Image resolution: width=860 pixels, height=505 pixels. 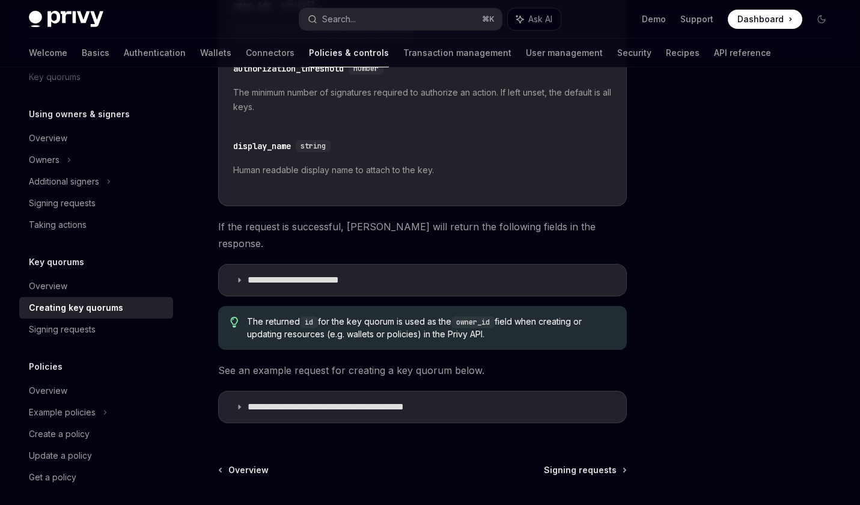 I want to click on span: The minimum number of signatures required to authorize an action. If left unset, the default is a..., so click(x=423, y=100).